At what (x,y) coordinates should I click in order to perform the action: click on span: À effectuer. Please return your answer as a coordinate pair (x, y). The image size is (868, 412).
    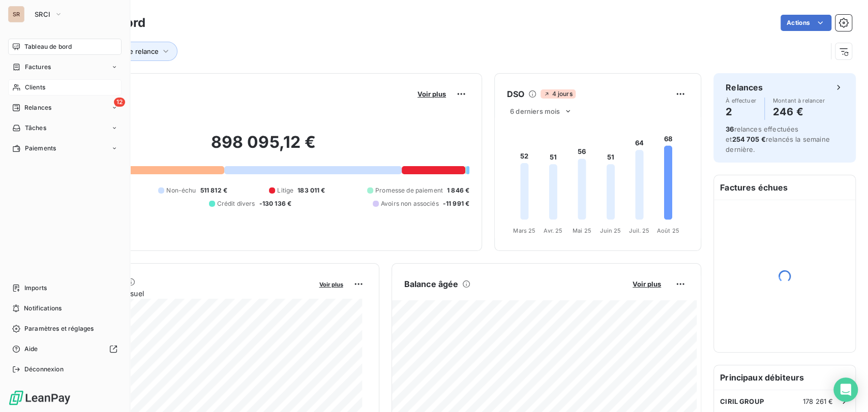
    Looking at the image, I should click on (741, 100).